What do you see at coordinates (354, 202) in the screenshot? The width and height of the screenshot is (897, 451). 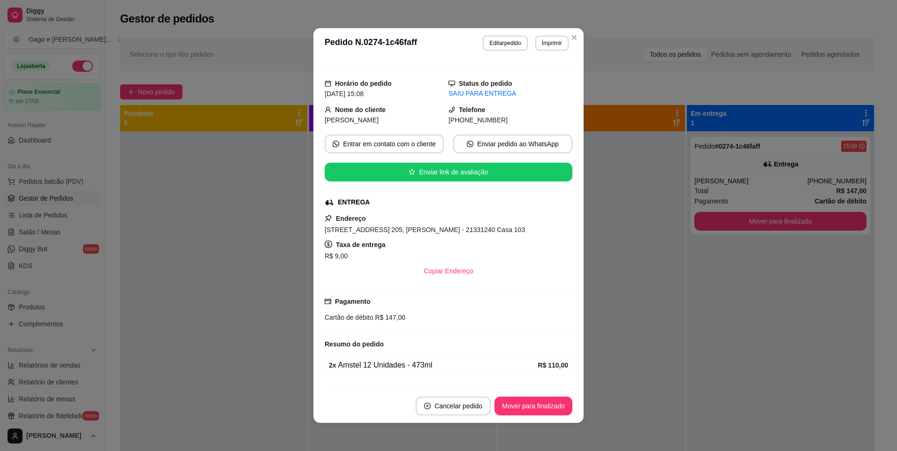 I see `div: ENTREGA` at bounding box center [354, 202].